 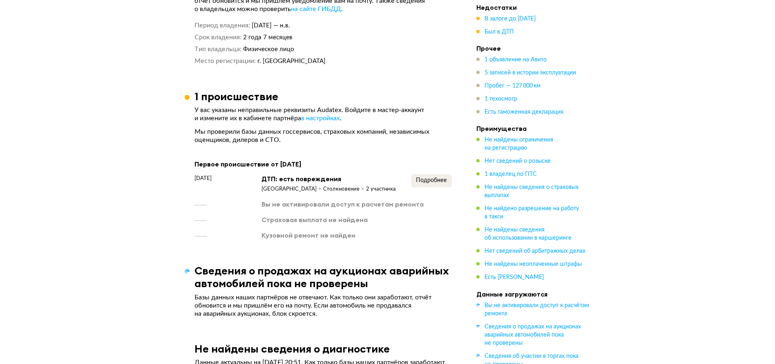 I want to click on div: Кузовной ремонт не найден, so click(x=308, y=235).